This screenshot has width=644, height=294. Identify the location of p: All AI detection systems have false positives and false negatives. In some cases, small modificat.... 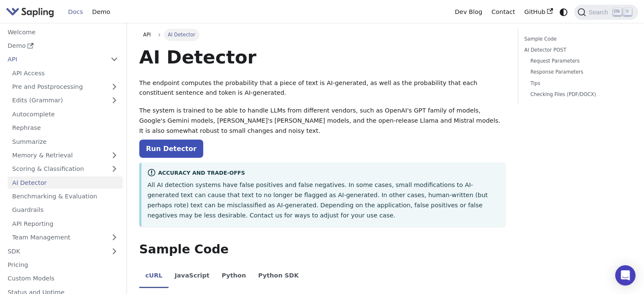
(324, 200).